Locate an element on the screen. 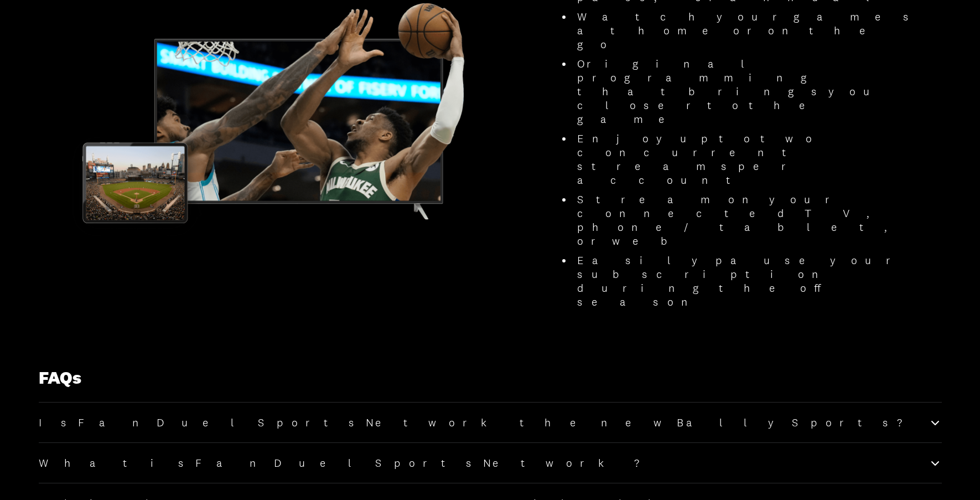 Image resolution: width=980 pixels, height=500 pixels. h1: FAQs is located at coordinates (490, 384).